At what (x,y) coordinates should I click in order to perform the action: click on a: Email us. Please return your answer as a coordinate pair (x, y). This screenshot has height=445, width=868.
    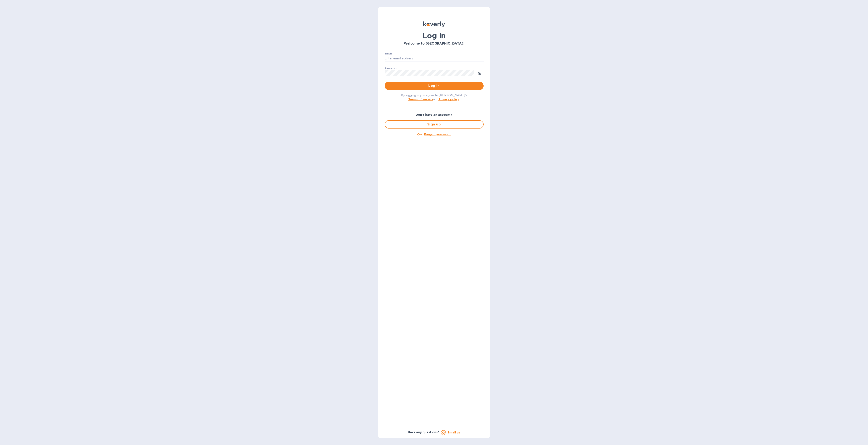
    Looking at the image, I should click on (454, 432).